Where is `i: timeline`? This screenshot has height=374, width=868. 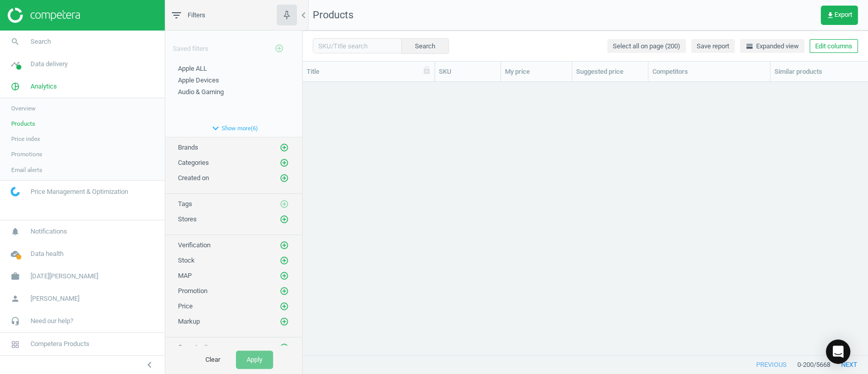 i: timeline is located at coordinates (15, 64).